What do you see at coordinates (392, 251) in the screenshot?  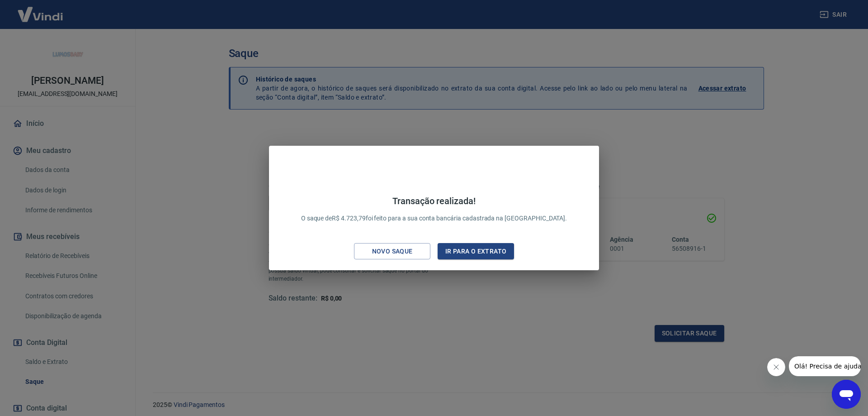 I see `button: Novo saque` at bounding box center [392, 251].